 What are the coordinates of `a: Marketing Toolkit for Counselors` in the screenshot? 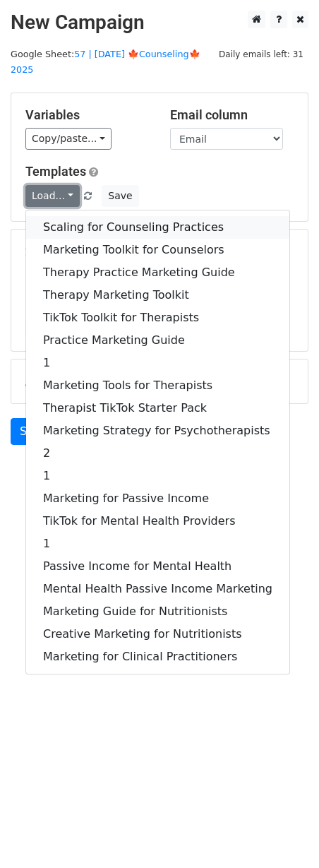 It's located at (157, 250).